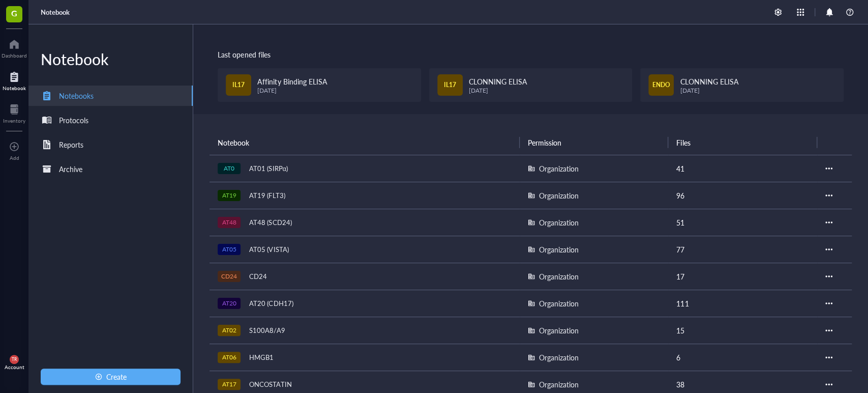 This screenshot has width=868, height=393. I want to click on div: AT01 (SIRPα), so click(268, 168).